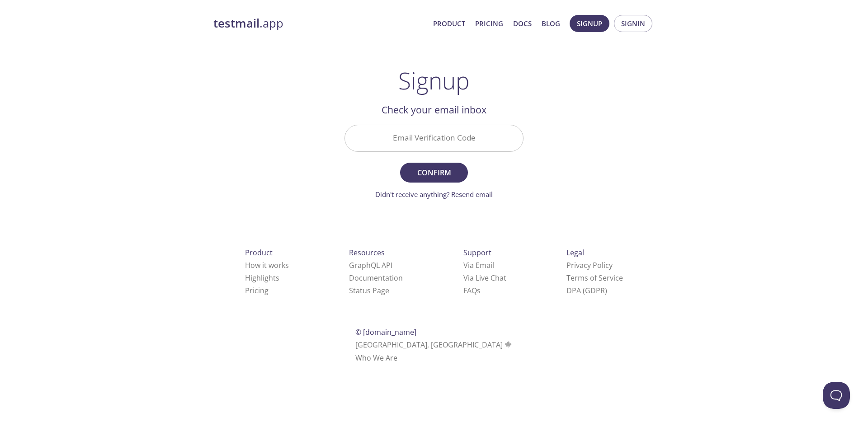 The image size is (868, 427). I want to click on a: Highlights, so click(262, 278).